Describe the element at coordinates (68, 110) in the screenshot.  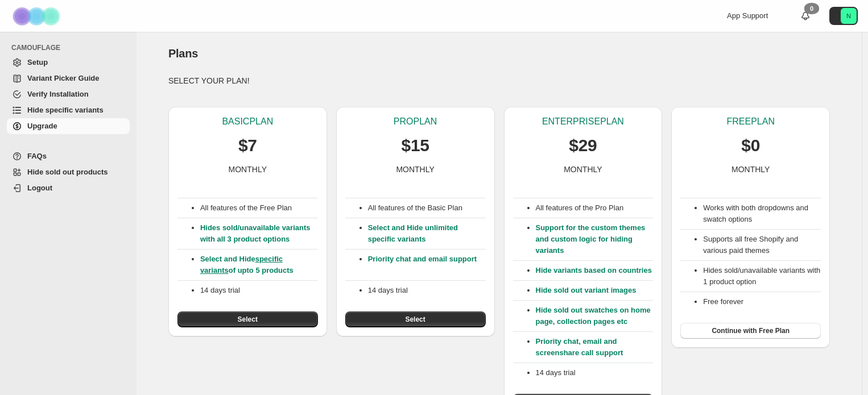
I see `a: Hide specific variants` at that location.